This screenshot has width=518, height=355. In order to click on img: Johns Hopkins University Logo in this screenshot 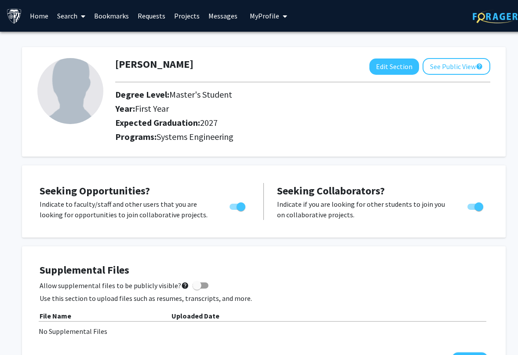, I will do `click(14, 16)`.